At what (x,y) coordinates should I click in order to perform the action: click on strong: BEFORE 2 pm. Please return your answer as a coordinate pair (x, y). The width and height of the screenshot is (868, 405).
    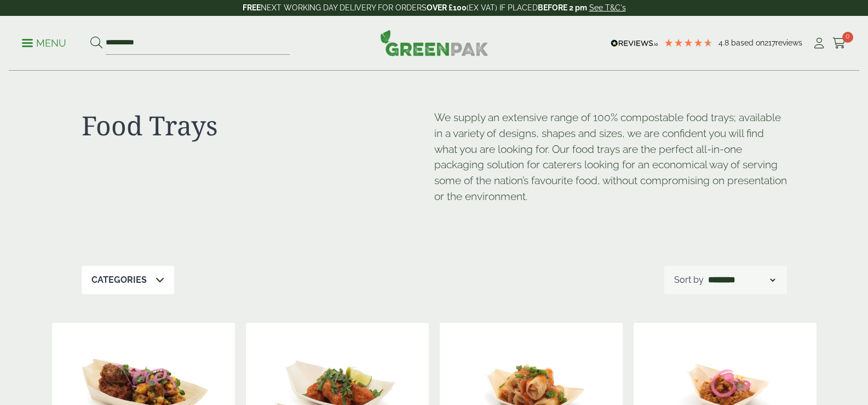
    Looking at the image, I should click on (563, 8).